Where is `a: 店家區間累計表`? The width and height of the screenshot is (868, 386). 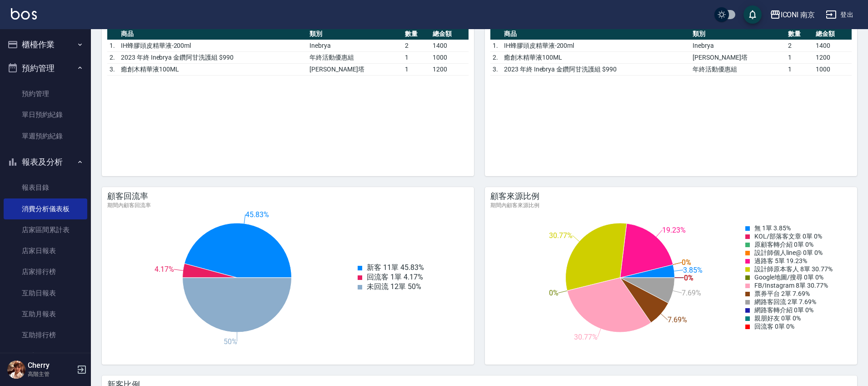 a: 店家區間累計表 is located at coordinates (45, 230).